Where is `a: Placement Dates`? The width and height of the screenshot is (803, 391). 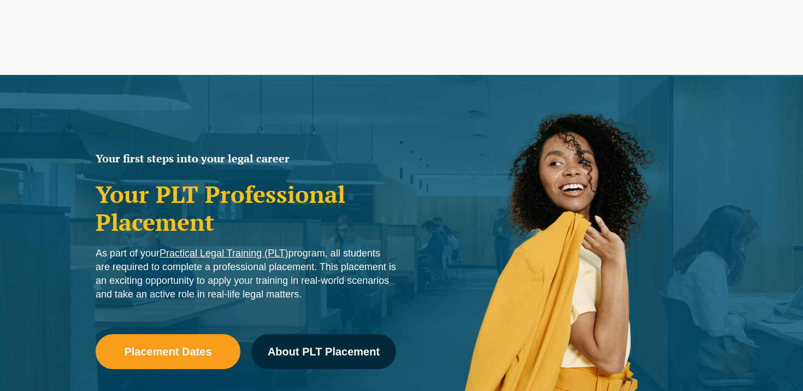 a: Placement Dates is located at coordinates (168, 351).